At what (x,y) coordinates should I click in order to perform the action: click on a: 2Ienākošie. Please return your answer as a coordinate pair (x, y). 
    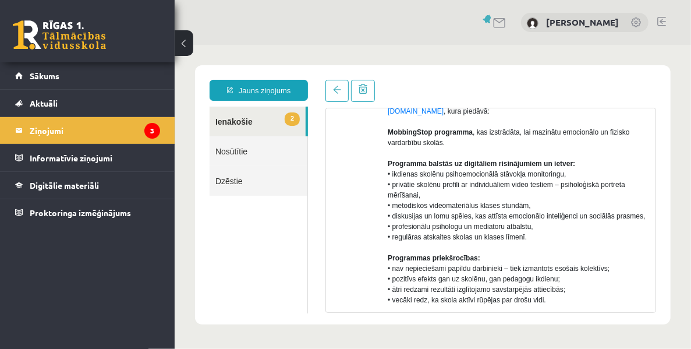
    Looking at the image, I should click on (83, 76).